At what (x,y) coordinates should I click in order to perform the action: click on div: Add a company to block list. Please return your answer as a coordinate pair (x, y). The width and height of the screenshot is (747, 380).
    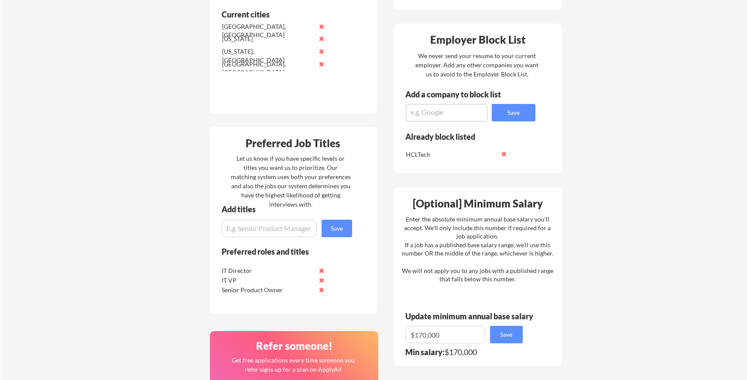
    Looking at the image, I should click on (460, 94).